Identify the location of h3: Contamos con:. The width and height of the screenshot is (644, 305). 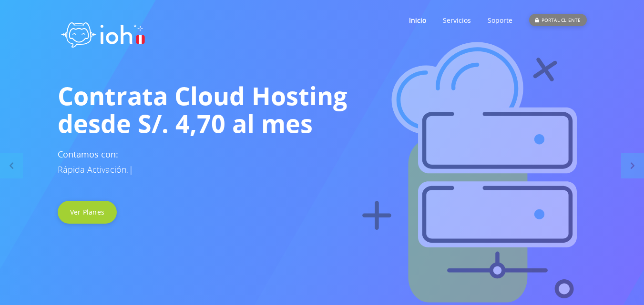
(322, 162).